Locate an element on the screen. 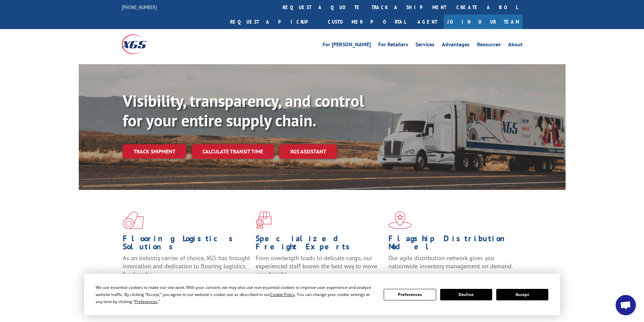 This screenshot has height=322, width=644. a: Services is located at coordinates (425, 46).